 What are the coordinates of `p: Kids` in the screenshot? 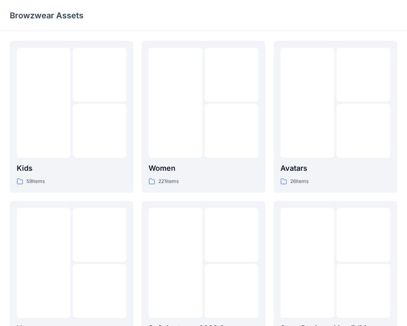 It's located at (72, 168).